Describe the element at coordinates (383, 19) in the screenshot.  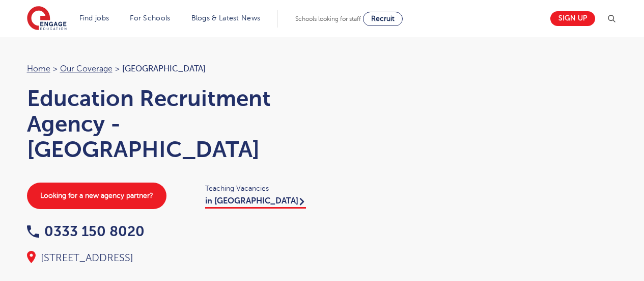
I see `a: Recruit` at that location.